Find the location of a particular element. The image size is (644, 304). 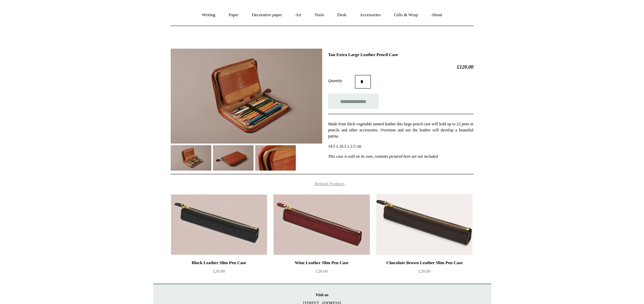

img: Chocolate Brown Leather Slim Pen Case is located at coordinates (424, 225).